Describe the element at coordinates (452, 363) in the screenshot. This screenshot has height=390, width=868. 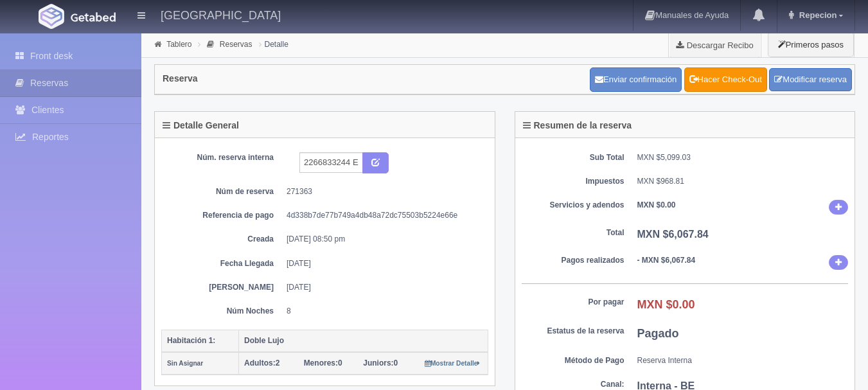
I see `small: Mostrar Detalle` at that location.